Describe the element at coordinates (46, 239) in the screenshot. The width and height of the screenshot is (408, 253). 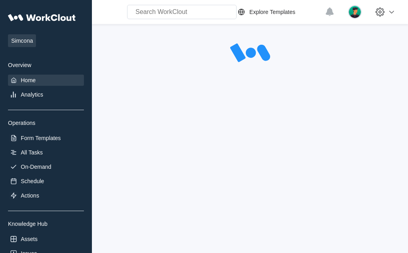
I see `a: Assets` at that location.